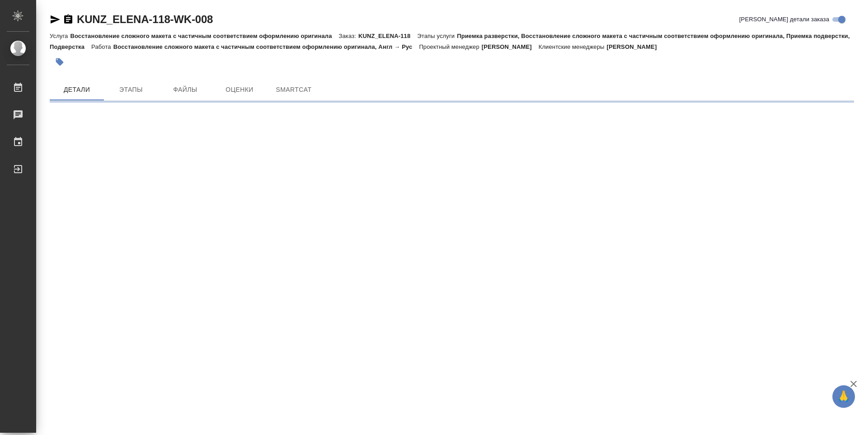  I want to click on span: Файлы, so click(185, 89).